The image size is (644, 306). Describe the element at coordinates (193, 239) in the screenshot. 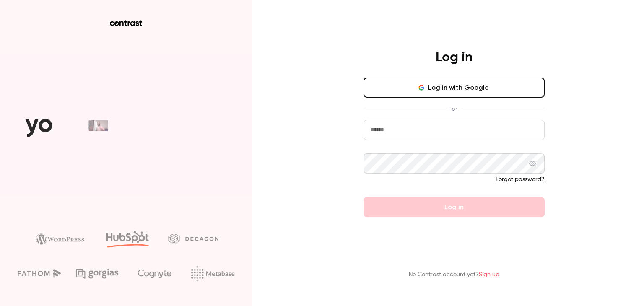

I see `img: decagon` at that location.